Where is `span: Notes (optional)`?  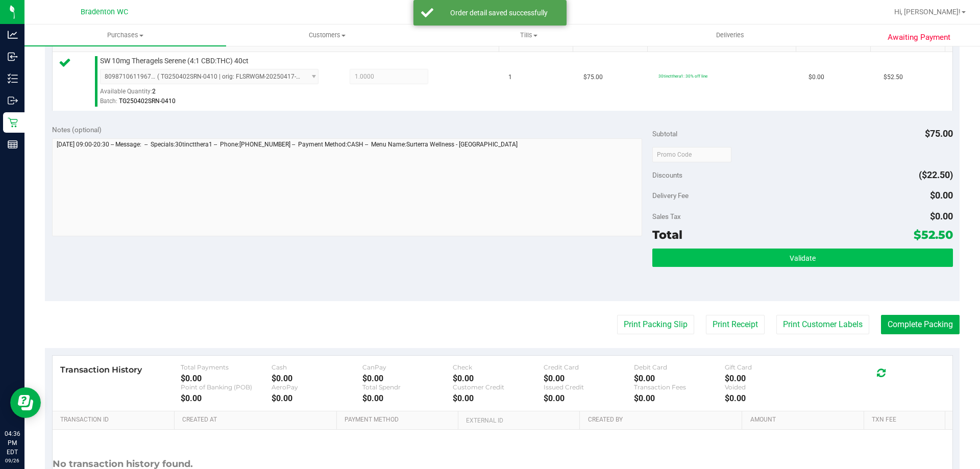 span: Notes (optional) is located at coordinates (77, 129).